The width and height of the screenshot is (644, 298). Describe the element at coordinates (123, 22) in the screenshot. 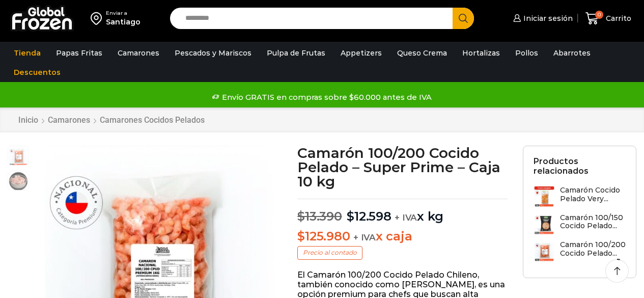

I see `div: Santiago` at that location.